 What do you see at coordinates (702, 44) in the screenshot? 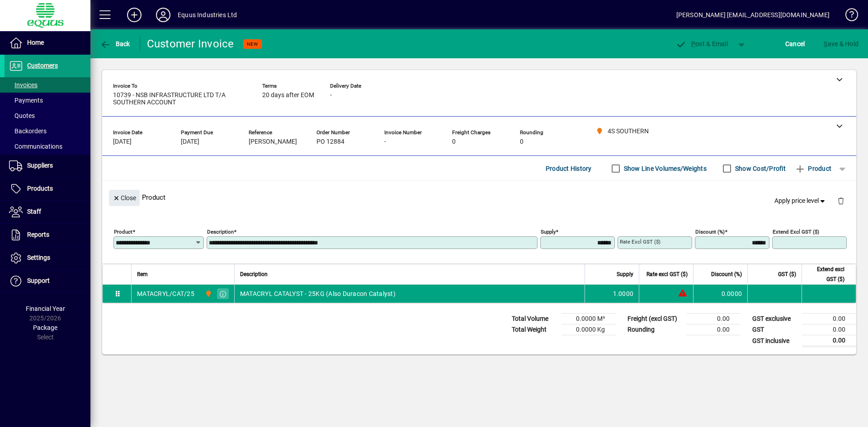
I see `button: Post & Email` at bounding box center [702, 44].